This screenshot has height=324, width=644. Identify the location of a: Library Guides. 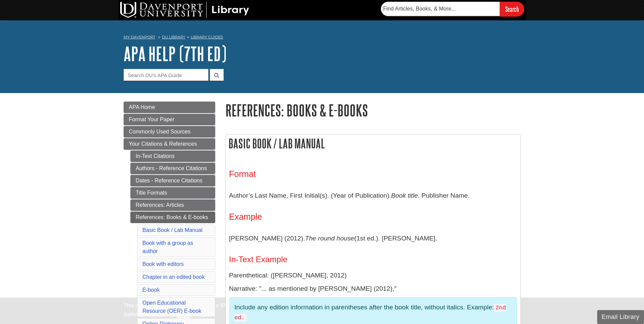
(207, 37).